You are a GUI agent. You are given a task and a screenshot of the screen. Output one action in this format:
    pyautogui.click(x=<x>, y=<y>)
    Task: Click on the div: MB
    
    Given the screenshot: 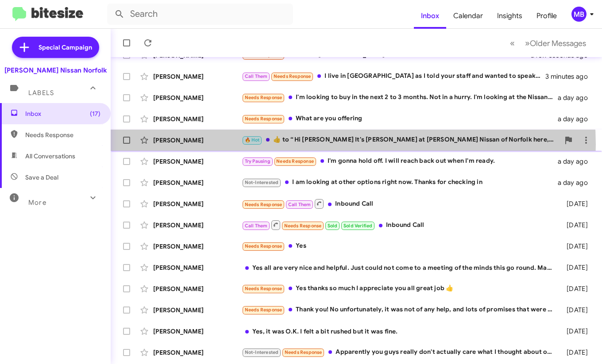 What is the action you would take?
    pyautogui.click(x=579, y=14)
    